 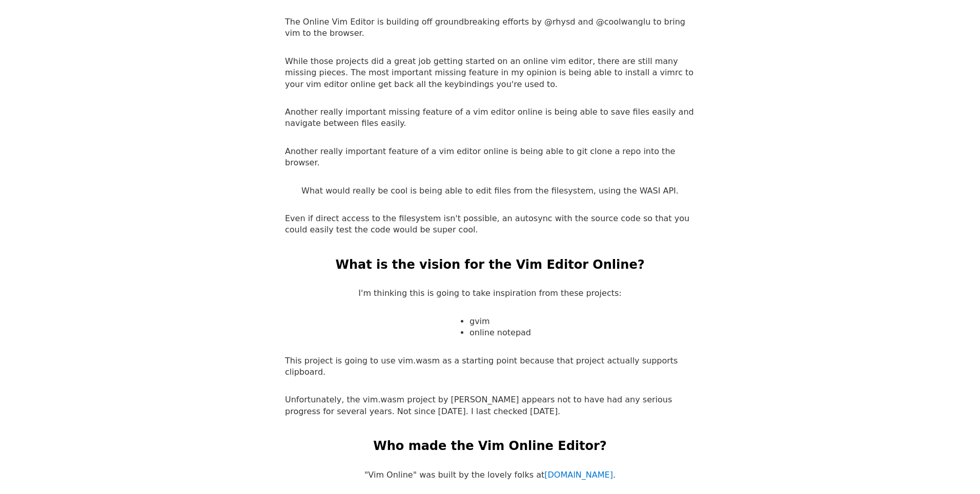 I want to click on p: What would really be cool is being able to edit files from the filesystem, using the WASI API., so click(x=490, y=191).